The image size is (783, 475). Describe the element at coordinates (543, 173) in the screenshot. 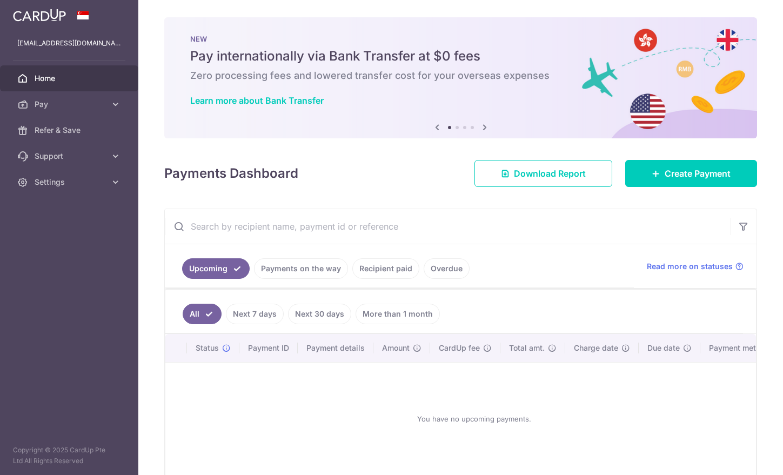

I see `a: Download Report` at that location.